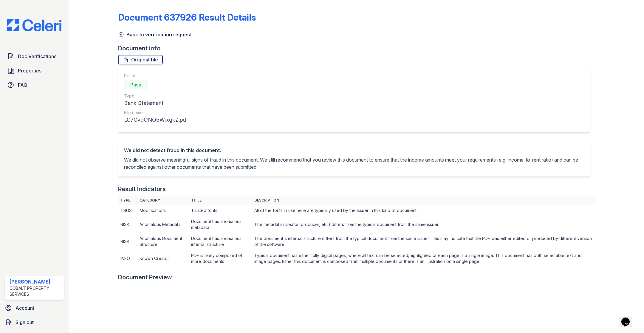 This screenshot has width=644, height=333. I want to click on div: Pass, so click(136, 84).